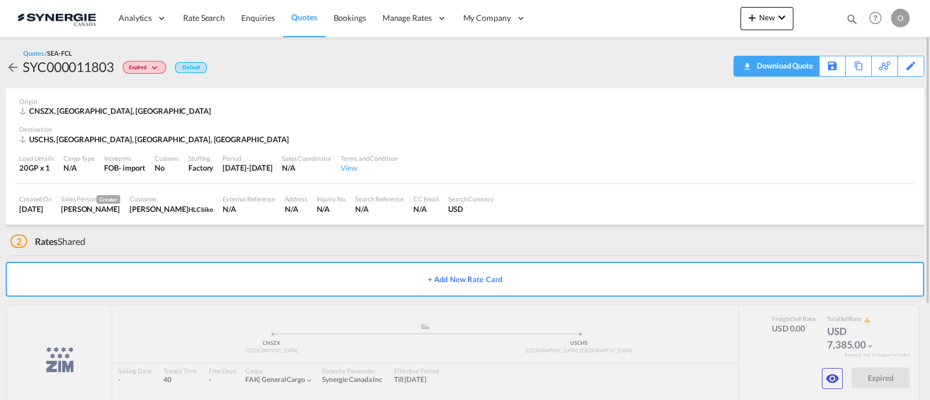 The image size is (930, 400). I want to click on div: Terms and Condition, so click(368, 158).